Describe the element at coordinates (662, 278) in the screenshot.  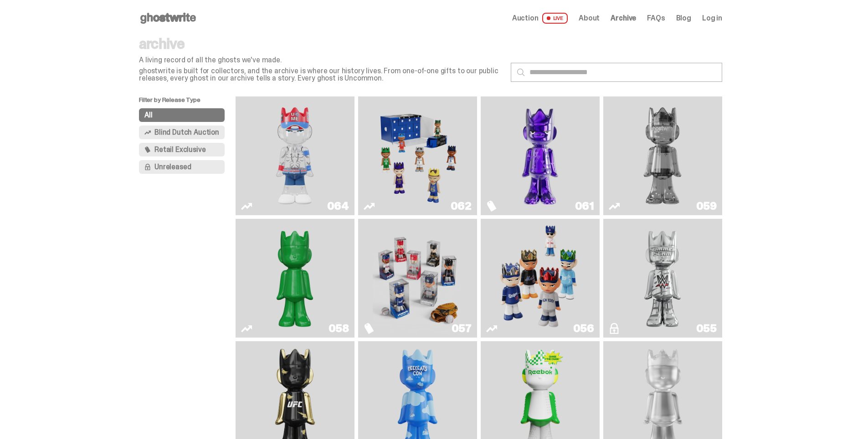
I see `a: I Was There SummerSlam` at that location.